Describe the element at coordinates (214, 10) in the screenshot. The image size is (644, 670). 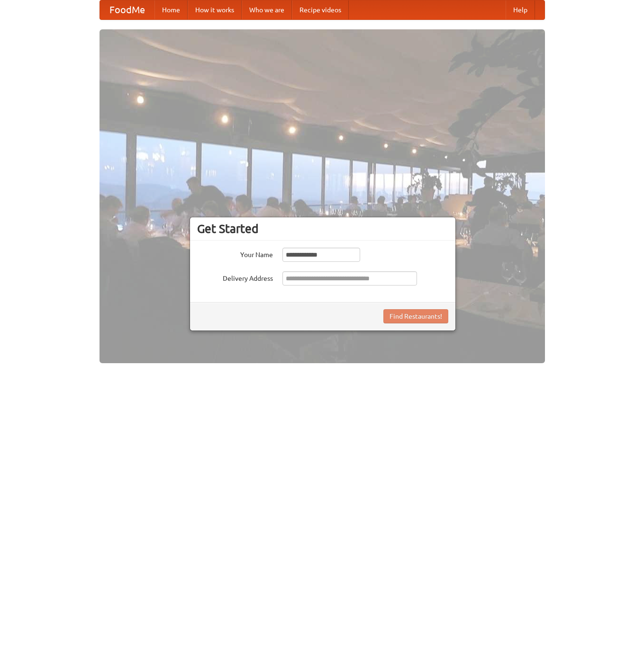
I see `a: How it works` at that location.